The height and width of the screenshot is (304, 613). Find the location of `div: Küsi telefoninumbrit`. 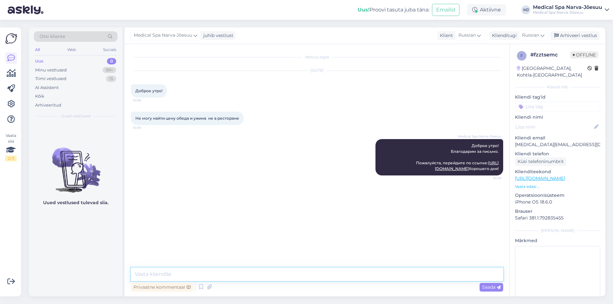

div: Küsi telefoninumbrit is located at coordinates (540, 161).